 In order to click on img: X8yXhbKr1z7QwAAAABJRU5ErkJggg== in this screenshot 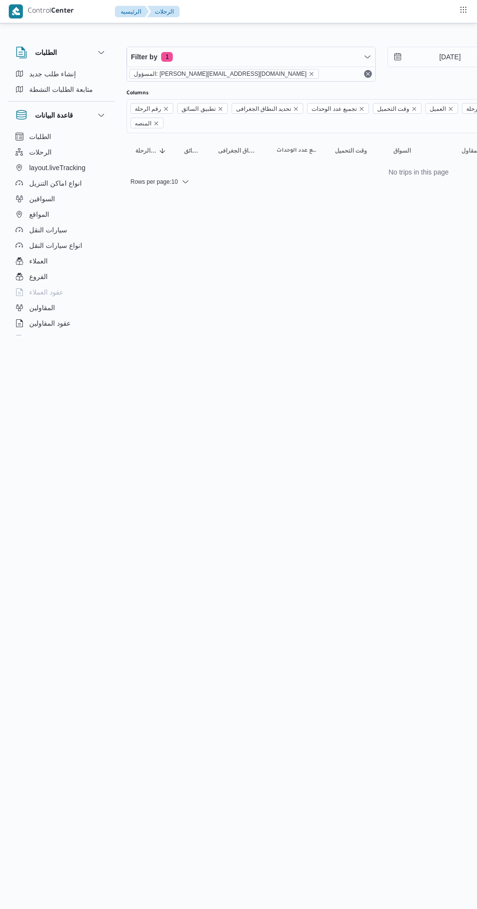, I will do `click(16, 11)`.